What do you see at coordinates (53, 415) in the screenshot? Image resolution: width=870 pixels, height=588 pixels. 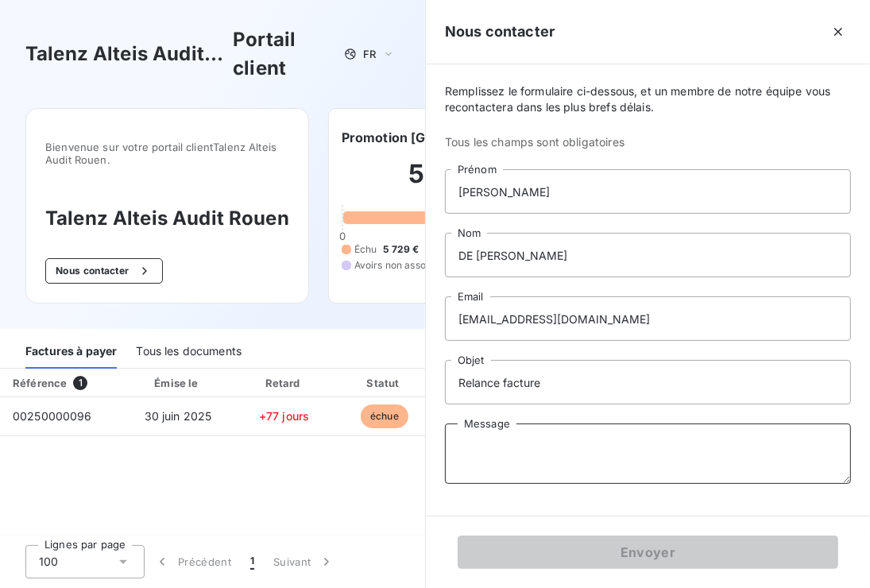 I see `span: 00250000096` at bounding box center [53, 415].